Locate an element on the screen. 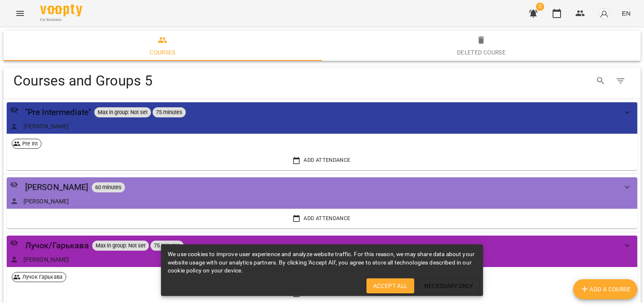  span: 60 minutes is located at coordinates (108, 187).